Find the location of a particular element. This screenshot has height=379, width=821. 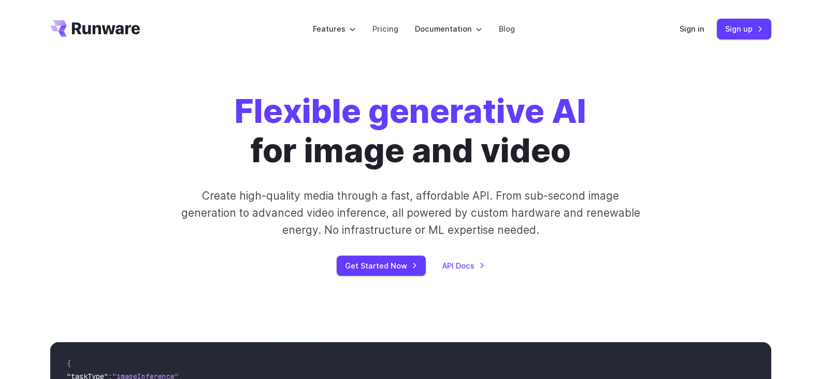

h1: for image and video is located at coordinates (410, 131).